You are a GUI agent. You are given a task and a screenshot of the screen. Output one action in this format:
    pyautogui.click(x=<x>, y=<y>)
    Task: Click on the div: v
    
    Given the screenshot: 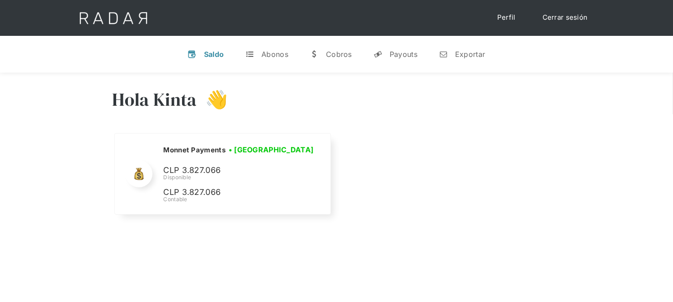 What is the action you would take?
    pyautogui.click(x=192, y=54)
    